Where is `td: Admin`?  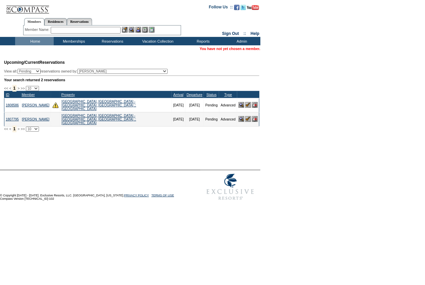
td: Admin is located at coordinates (241, 41).